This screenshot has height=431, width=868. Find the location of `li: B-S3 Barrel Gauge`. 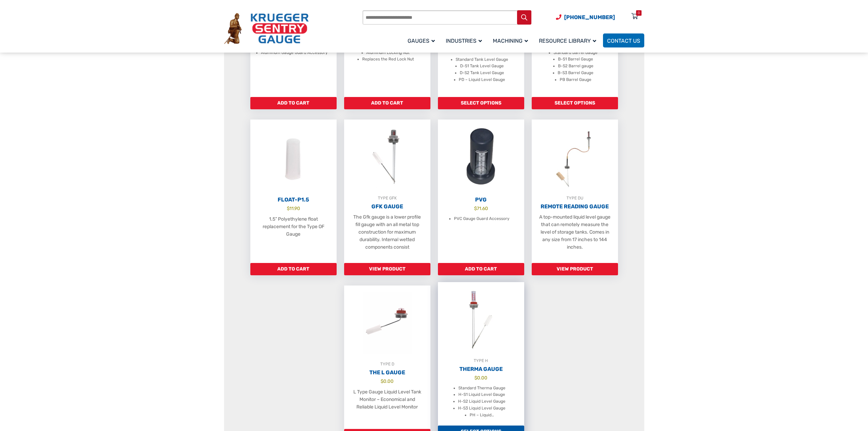

li: B-S3 Barrel Gauge is located at coordinates (575, 73).